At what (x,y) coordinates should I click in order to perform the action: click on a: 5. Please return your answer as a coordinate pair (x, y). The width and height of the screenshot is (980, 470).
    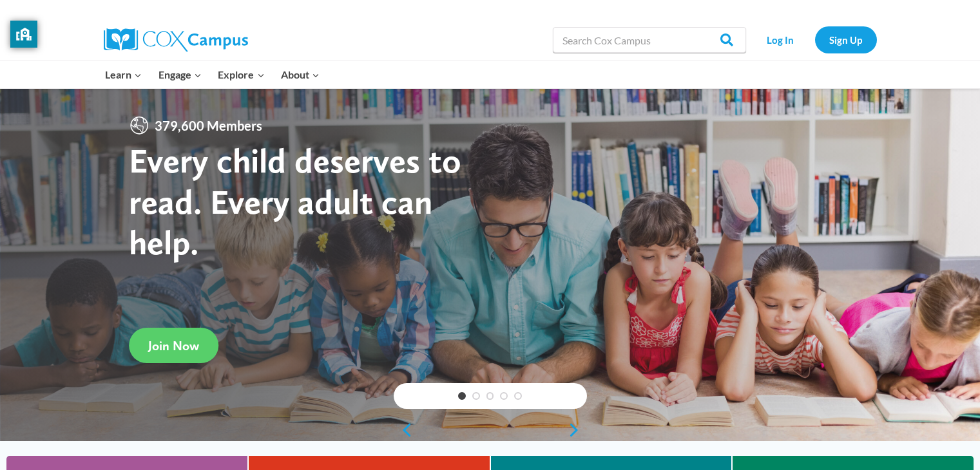
    Looking at the image, I should click on (518, 396).